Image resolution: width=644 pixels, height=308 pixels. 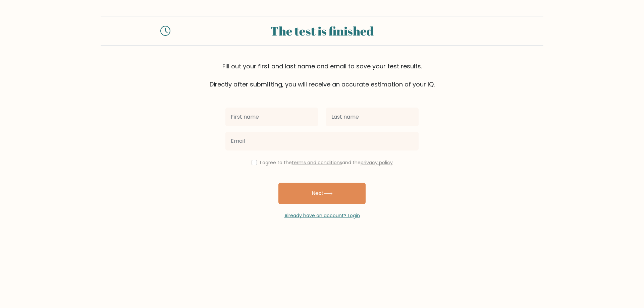 What do you see at coordinates (322, 141) in the screenshot?
I see `input: Email` at bounding box center [322, 141].